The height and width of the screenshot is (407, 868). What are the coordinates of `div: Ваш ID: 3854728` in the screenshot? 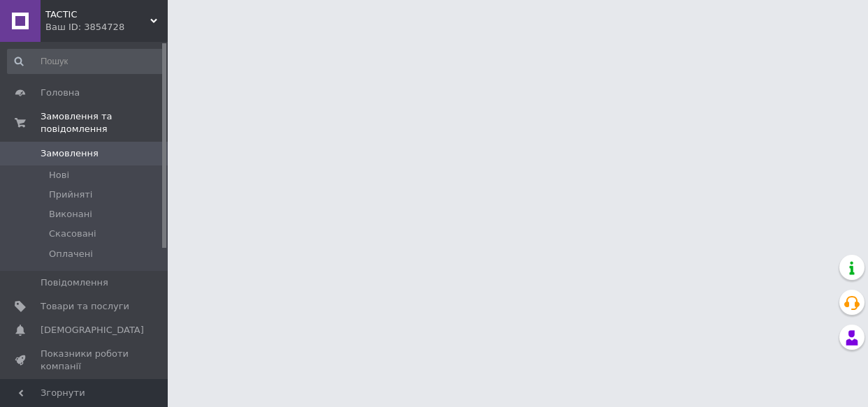 It's located at (106, 27).